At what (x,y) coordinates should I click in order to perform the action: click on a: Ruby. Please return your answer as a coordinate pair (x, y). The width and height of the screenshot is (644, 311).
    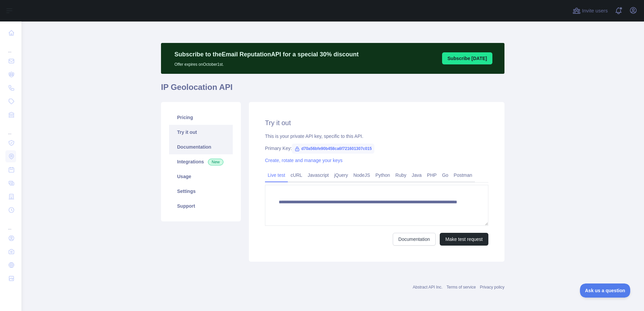
    Looking at the image, I should click on (401, 175).